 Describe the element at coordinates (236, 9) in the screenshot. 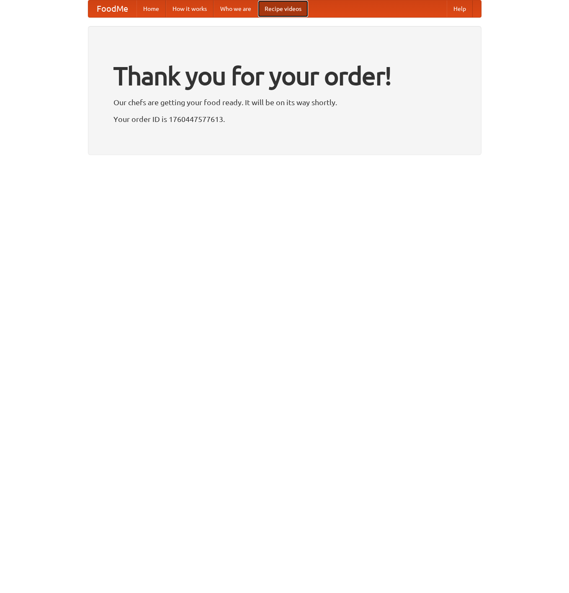

I see `a: Who we are` at that location.